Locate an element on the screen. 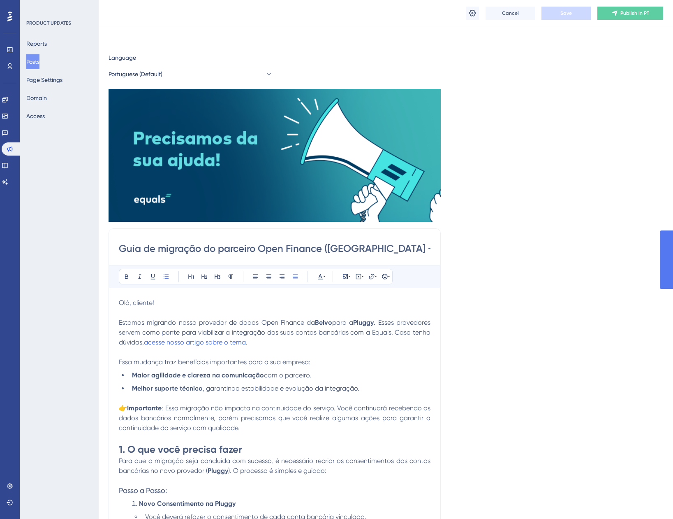 The image size is (673, 519). span: Portuguese (Default) is located at coordinates (135, 74).